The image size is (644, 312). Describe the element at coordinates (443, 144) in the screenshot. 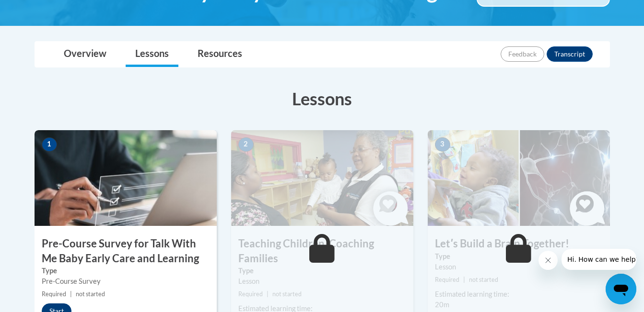

I see `span: 3` at that location.